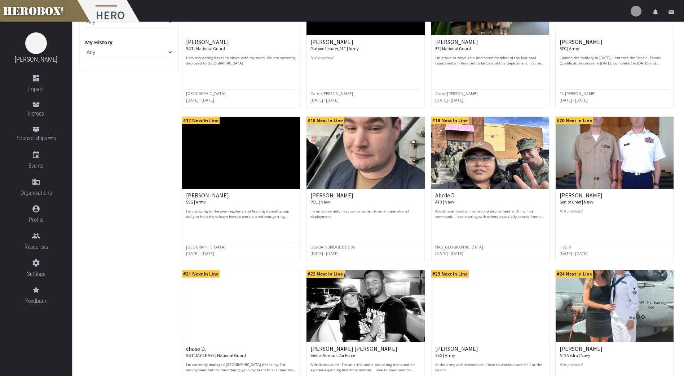  What do you see at coordinates (333, 355) in the screenshot?
I see `small: Senior Airman | Air Force` at bounding box center [333, 355].